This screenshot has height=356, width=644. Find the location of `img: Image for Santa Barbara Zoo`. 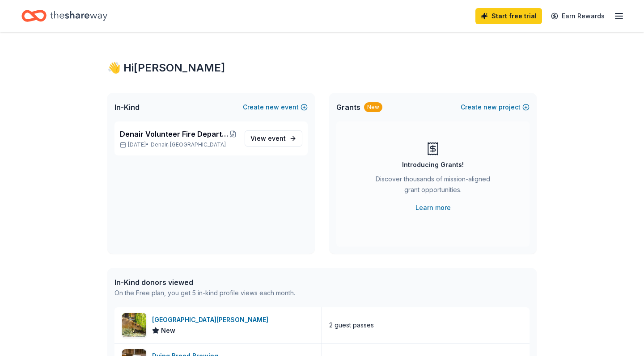

img: Image for Santa Barbara Zoo is located at coordinates (134, 325).